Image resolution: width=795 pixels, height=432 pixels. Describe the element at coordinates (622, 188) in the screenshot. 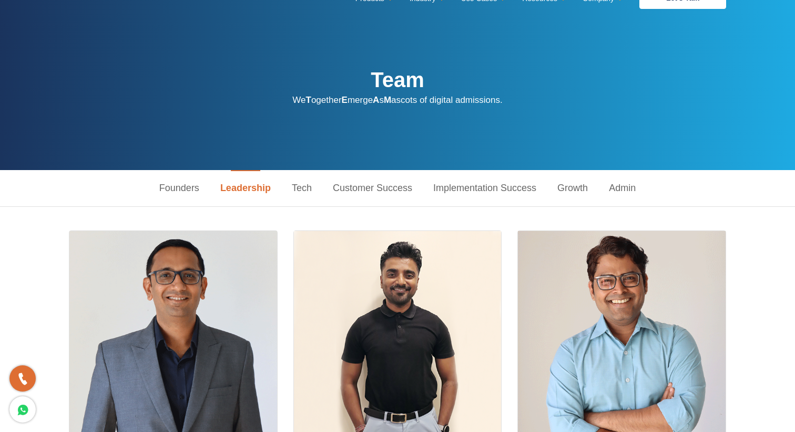

I see `a: Admin` at that location.